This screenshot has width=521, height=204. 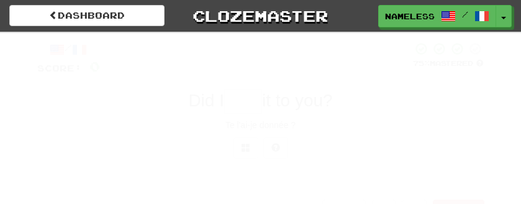 What do you see at coordinates (261, 179) in the screenshot?
I see `button: Submit` at bounding box center [261, 179].